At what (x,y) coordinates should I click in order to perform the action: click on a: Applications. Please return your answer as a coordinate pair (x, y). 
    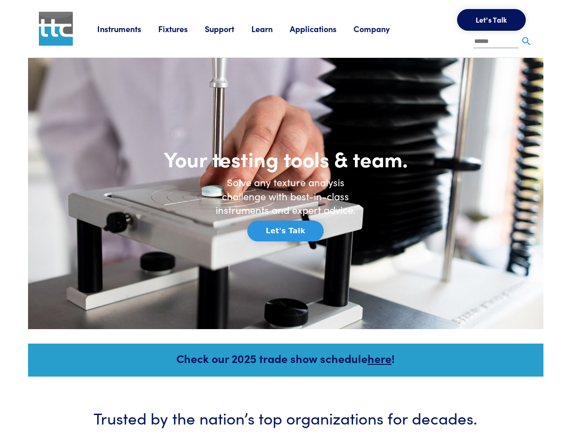
    Looking at the image, I should click on (321, 28).